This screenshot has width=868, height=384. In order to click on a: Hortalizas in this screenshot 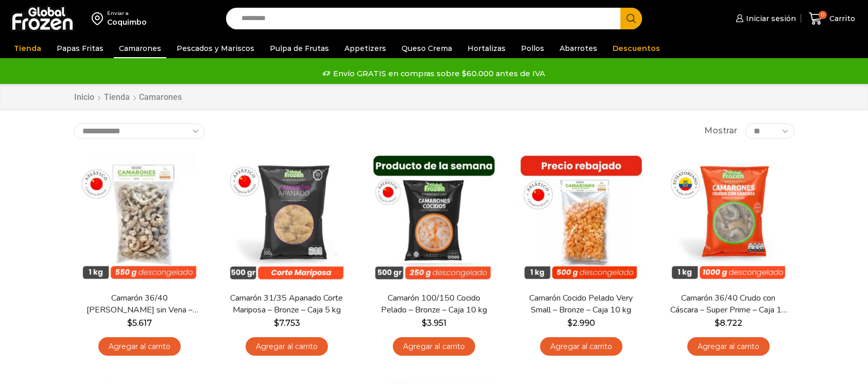, I will do `click(486, 49)`.